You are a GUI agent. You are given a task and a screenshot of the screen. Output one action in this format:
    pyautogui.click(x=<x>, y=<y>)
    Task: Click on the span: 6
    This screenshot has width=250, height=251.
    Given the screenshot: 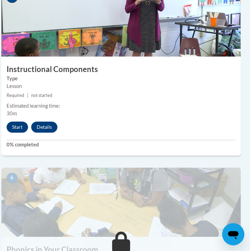 What is the action you would take?
    pyautogui.click(x=12, y=178)
    